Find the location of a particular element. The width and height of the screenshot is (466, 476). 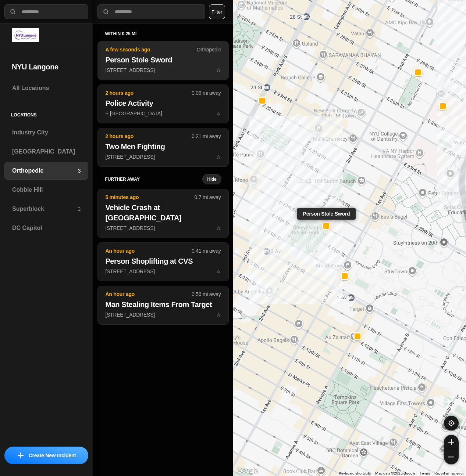

h2: Two Men Fighting is located at coordinates (163, 147).